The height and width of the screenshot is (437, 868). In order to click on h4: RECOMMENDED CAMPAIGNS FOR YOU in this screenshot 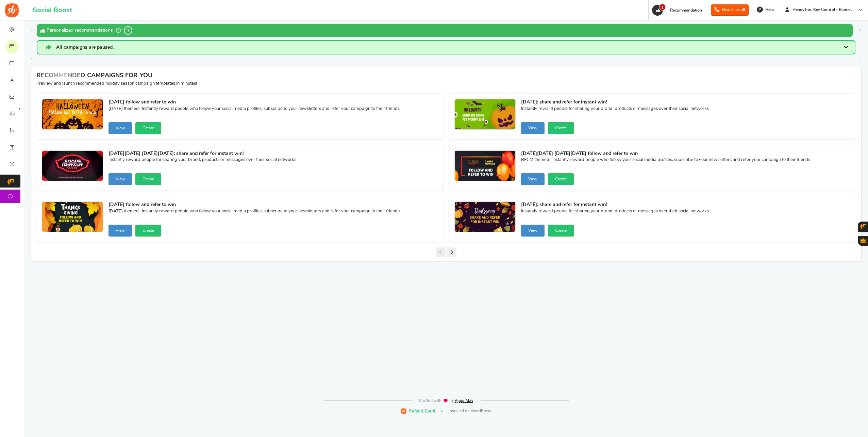, I will do `click(446, 76)`.